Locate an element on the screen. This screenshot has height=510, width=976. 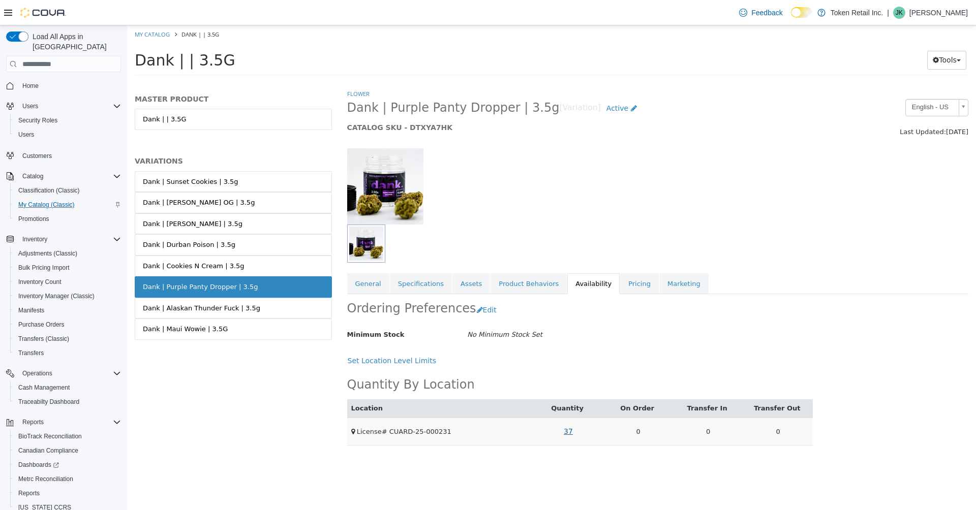
span: Operations is located at coordinates (70, 374).